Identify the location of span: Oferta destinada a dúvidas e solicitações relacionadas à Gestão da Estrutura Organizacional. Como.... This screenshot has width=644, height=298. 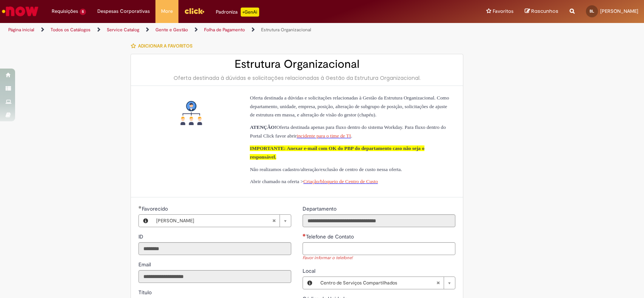
(349, 106).